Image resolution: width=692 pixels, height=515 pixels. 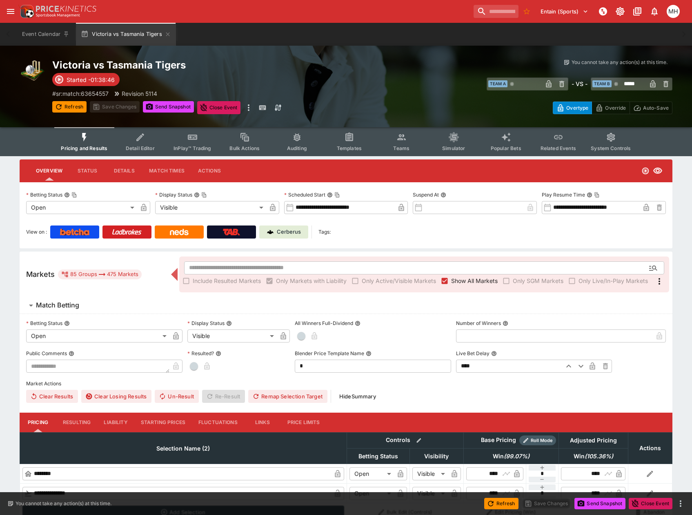 I want to click on button: Clear Losing Results, so click(x=116, y=397).